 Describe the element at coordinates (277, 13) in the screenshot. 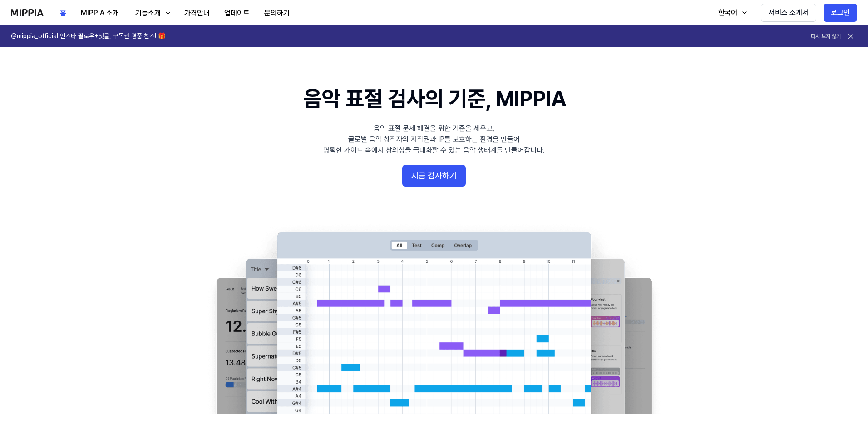

I see `a: 문의하기` at that location.